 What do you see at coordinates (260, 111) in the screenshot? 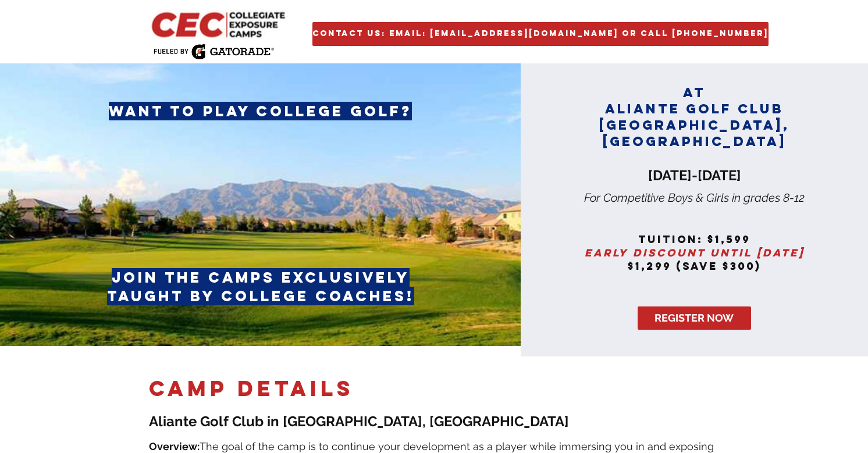
I see `span: want to play college golf?` at bounding box center [260, 111].